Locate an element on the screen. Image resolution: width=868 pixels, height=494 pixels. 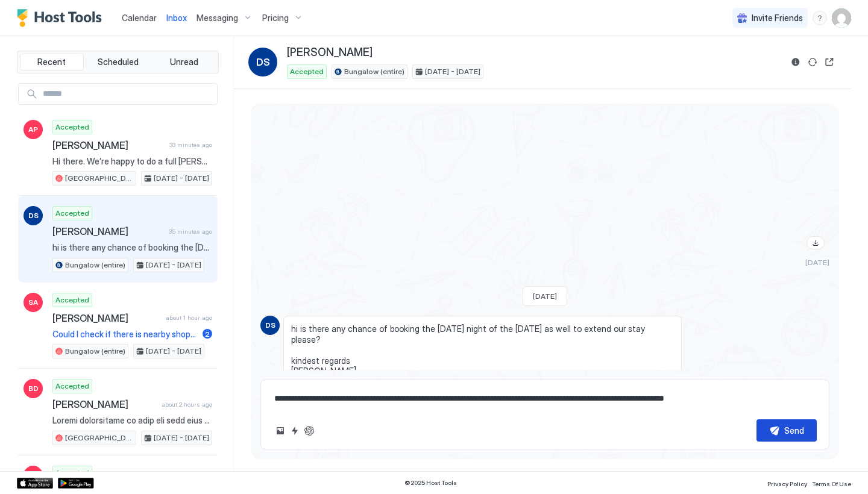
div: Host Tools Logo is located at coordinates (62, 18).